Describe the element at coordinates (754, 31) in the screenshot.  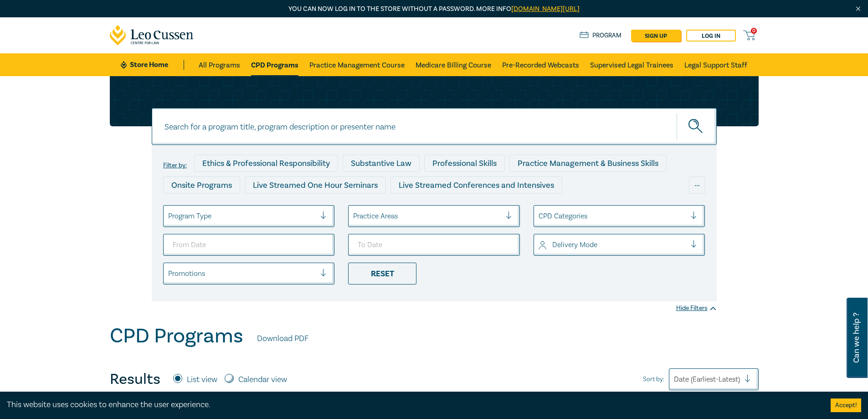
I see `span: 0` at that location.